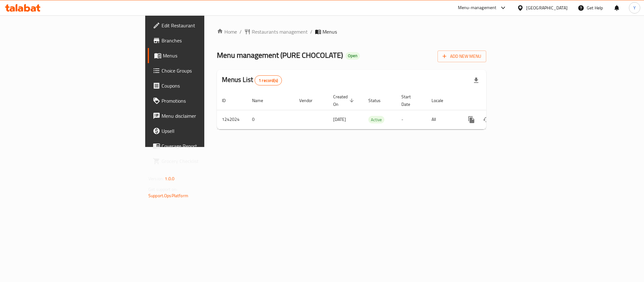  I want to click on a: Grocery Checklist, so click(200, 161).